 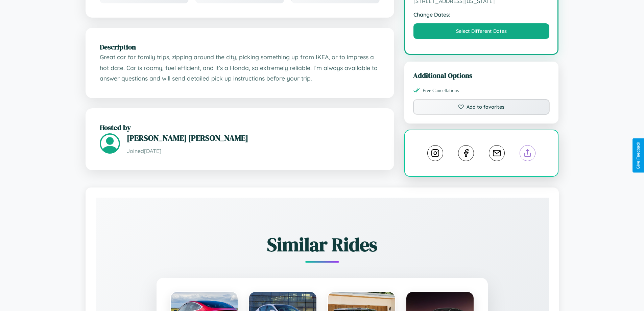 What do you see at coordinates (481, 107) in the screenshot?
I see `button: Add to favorites` at bounding box center [481, 107].